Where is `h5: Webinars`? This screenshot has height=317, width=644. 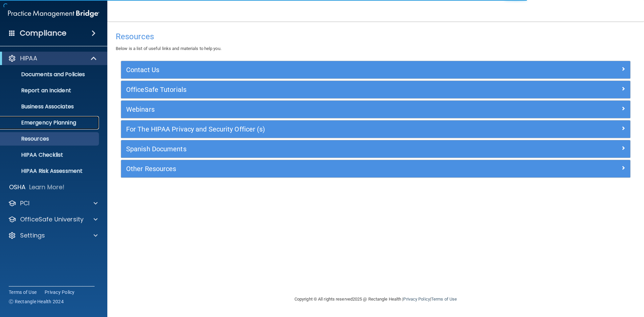
h5: Webinars is located at coordinates (312, 110).